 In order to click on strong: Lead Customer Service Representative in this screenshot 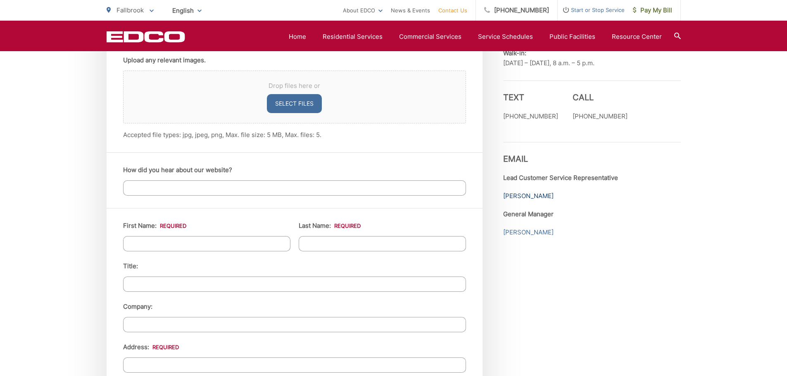, I will do `click(561, 178)`.